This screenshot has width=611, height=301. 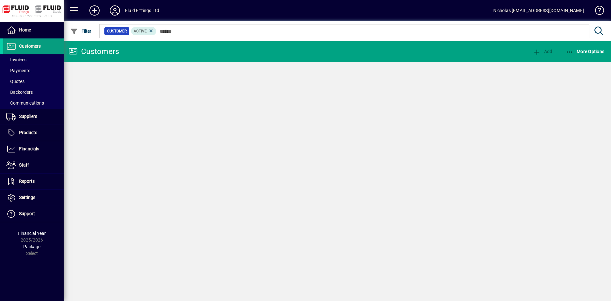 What do you see at coordinates (33, 60) in the screenshot?
I see `a: Invoices` at bounding box center [33, 60].